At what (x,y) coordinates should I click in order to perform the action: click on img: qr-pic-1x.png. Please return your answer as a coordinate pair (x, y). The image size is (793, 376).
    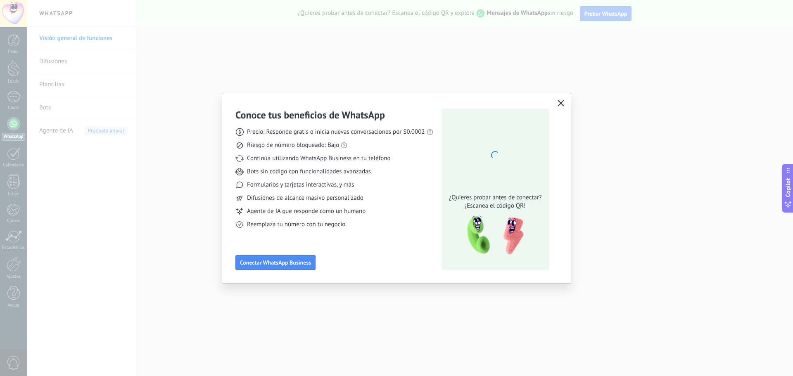
    Looking at the image, I should click on (493, 235).